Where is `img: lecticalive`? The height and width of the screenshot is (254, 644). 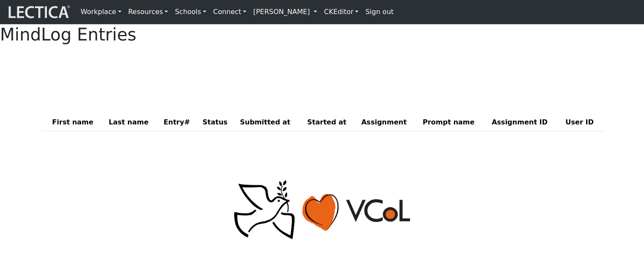 img: lecticalive is located at coordinates (38, 12).